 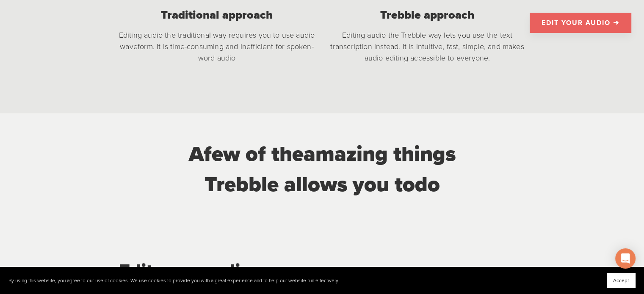 What do you see at coordinates (217, 15) in the screenshot?
I see `strong: Traditional approach` at bounding box center [217, 15].